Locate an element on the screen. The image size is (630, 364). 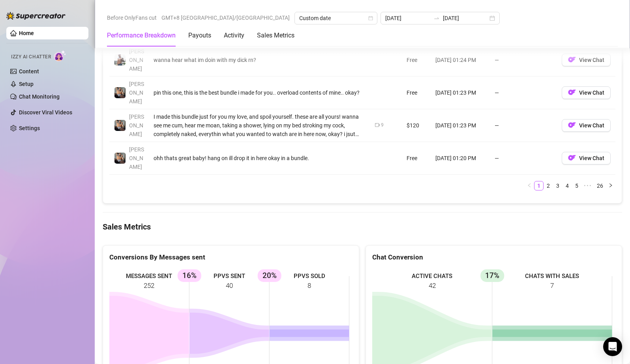
li: Next 5 Pages is located at coordinates (588, 186).